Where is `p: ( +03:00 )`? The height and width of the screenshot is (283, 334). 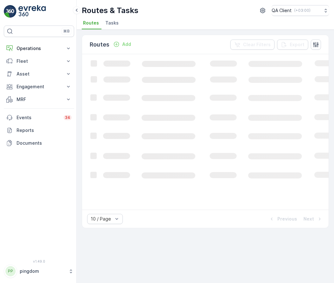 p: ( +03:00 ) is located at coordinates (302, 11).